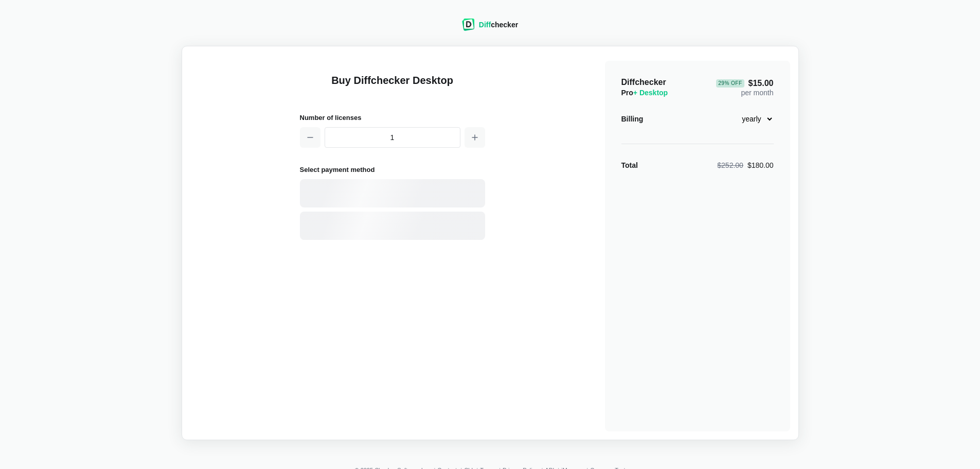 This screenshot has height=469, width=980. I want to click on h1: Buy Diffchecker Desktop, so click(392, 86).